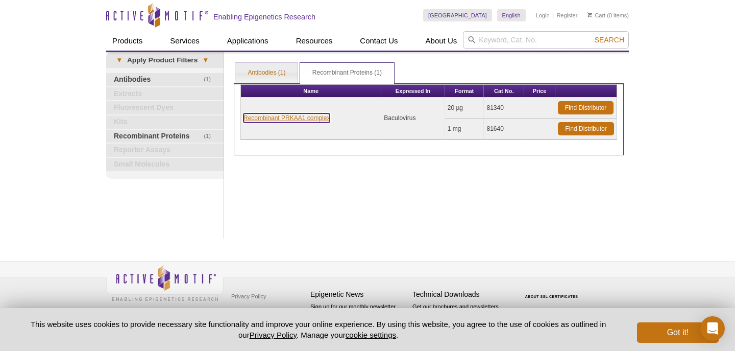 This screenshot has height=351, width=735. What do you see at coordinates (712, 328) in the screenshot?
I see `div: Open Intercom Messenger` at bounding box center [712, 328].